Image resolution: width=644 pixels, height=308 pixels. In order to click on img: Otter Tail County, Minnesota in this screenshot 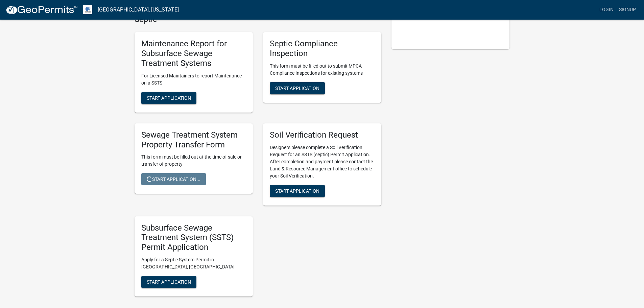, I will do `click(87, 10)`.